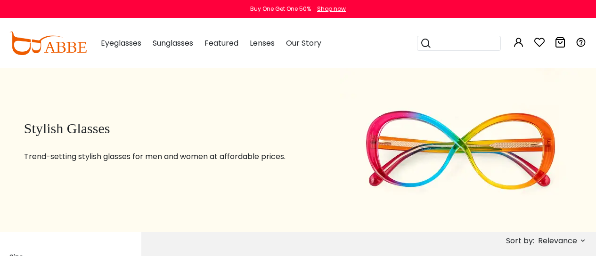 This screenshot has height=256, width=596. Describe the element at coordinates (170, 157) in the screenshot. I see `p: Trend-setting stylish glasses for men and women at affordable prices.` at that location.